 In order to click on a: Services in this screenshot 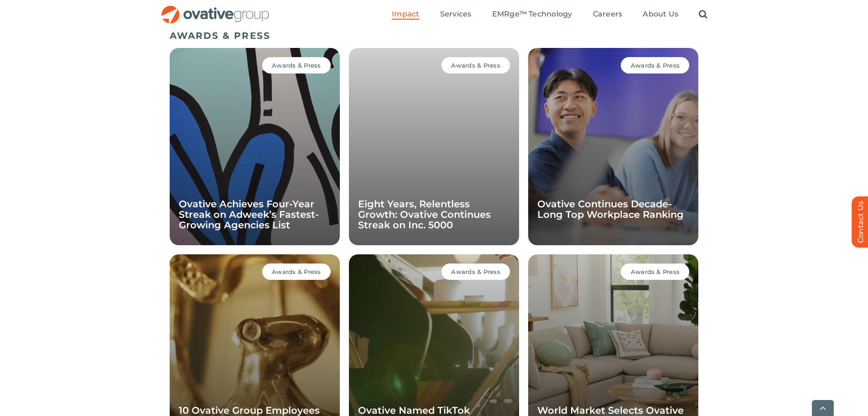, I will do `click(455, 15)`.